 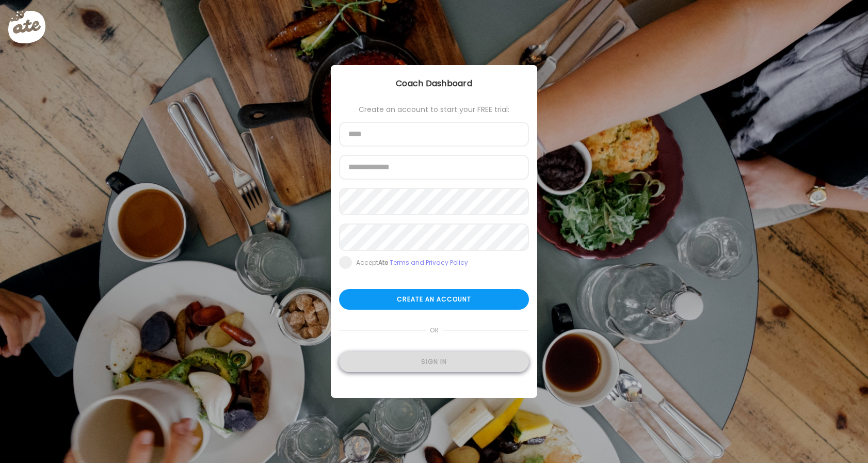 I want to click on a: Terms and Privacy Policy, so click(x=429, y=262).